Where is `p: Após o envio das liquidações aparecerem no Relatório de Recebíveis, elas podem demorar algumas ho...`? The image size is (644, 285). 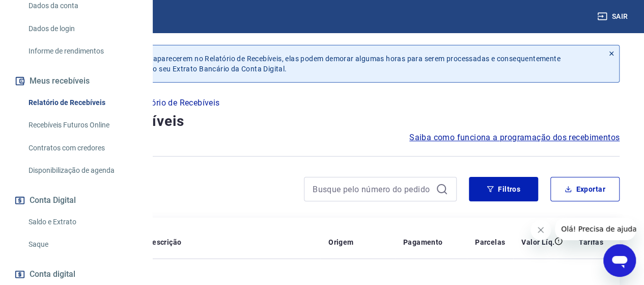
p: Após o envio das liquidações aparecerem no Relatório de Recebíveis, elas podem demorar algumas ho... is located at coordinates (325, 64).